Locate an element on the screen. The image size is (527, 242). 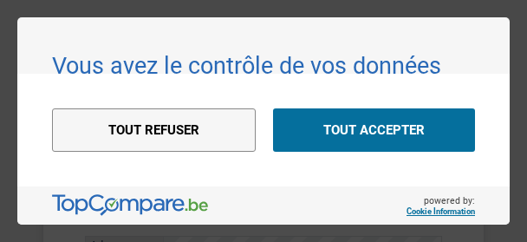
img: logo is located at coordinates (130, 205).